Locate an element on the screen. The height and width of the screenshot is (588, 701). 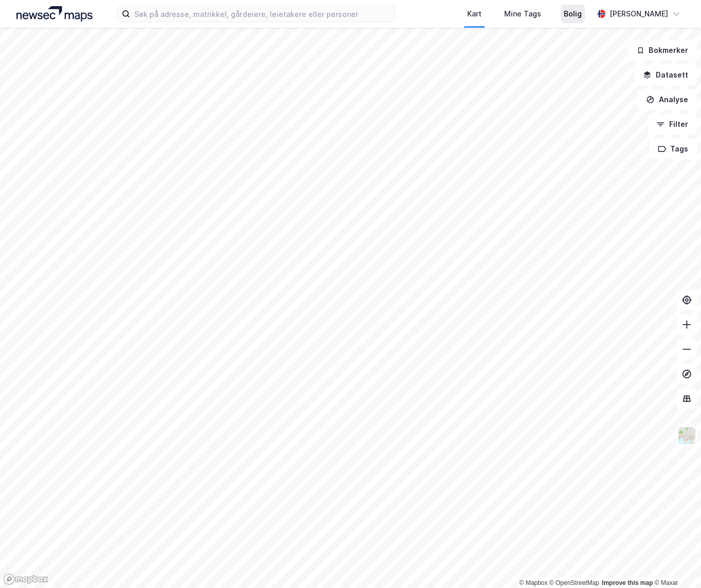
button: Tags is located at coordinates (673, 149).